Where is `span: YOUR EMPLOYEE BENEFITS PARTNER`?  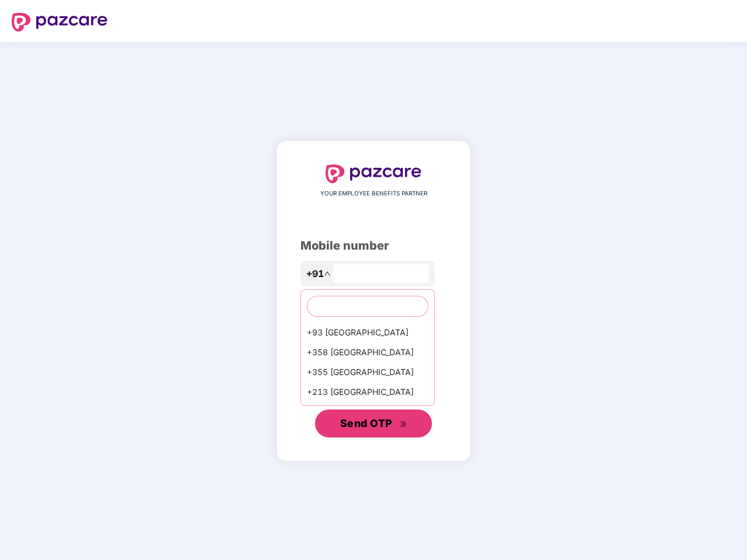
span: YOUR EMPLOYEE BENEFITS PARTNER is located at coordinates (373, 194).